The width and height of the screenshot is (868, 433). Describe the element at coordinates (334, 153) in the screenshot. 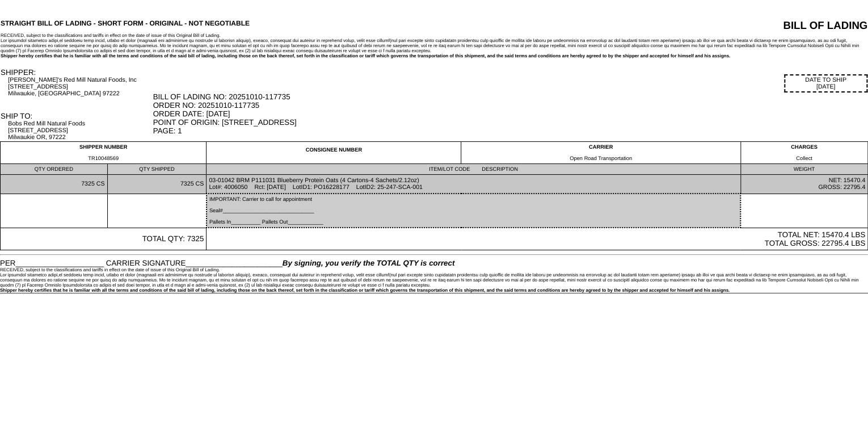

I see `td: CONSIGNEE NUMBER` at that location.